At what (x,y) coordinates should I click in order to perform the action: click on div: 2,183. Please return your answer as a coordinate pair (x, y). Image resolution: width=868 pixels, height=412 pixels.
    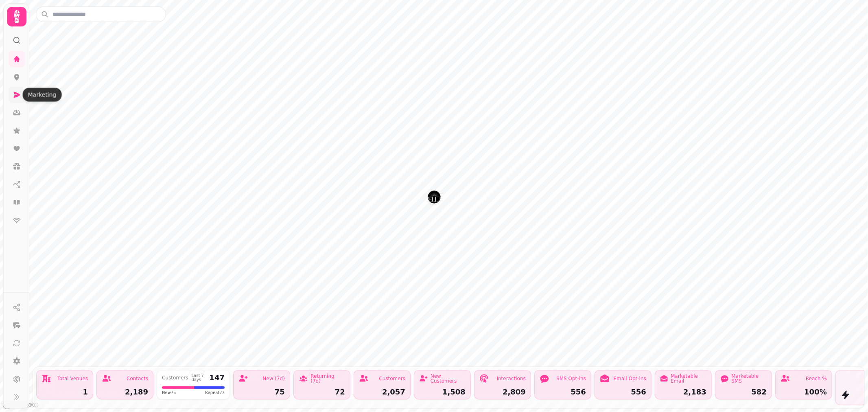
    Looking at the image, I should click on (683, 392).